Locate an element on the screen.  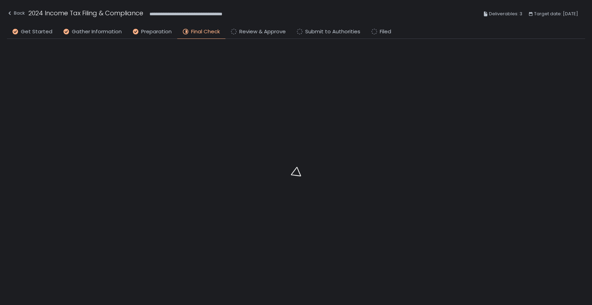
span: Filed is located at coordinates (385, 32).